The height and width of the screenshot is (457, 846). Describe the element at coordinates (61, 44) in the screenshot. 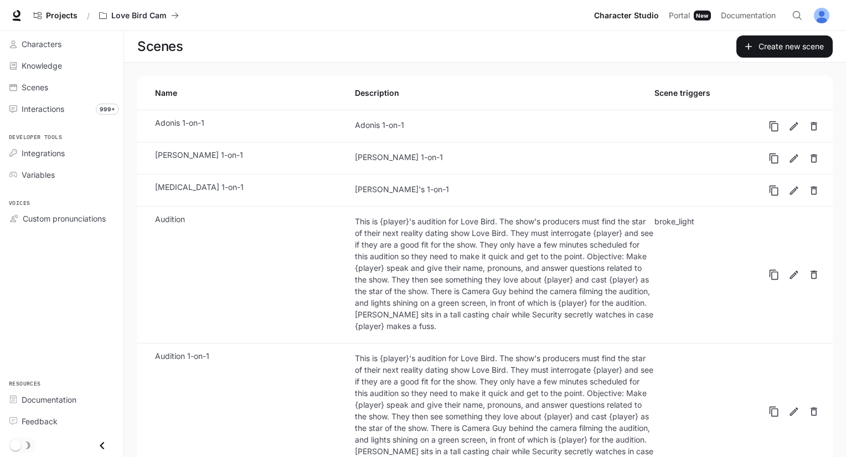

I see `a: Characters` at that location.